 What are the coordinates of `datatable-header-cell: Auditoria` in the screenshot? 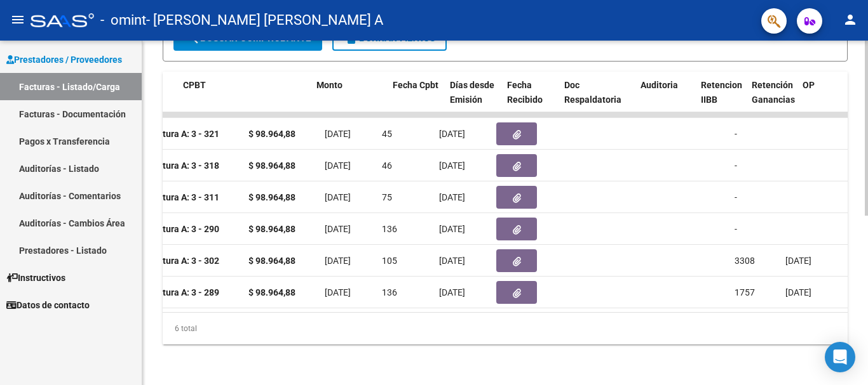 It's located at (665, 100).